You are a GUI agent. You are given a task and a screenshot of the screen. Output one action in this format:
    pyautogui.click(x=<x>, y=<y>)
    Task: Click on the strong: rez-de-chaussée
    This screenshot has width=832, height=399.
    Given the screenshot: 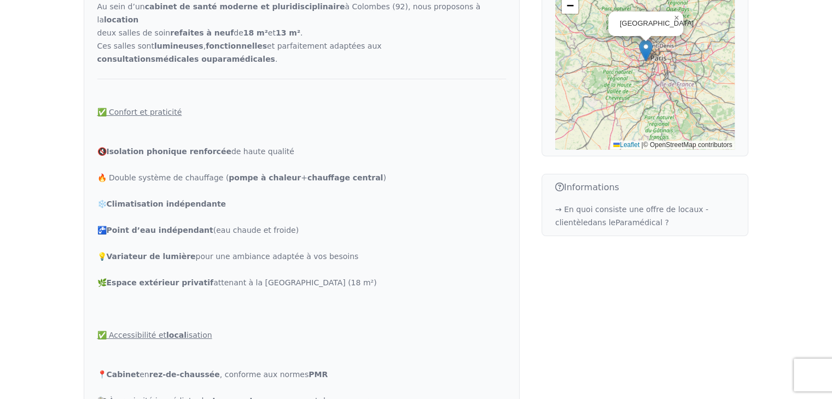 What is the action you would take?
    pyautogui.click(x=184, y=375)
    